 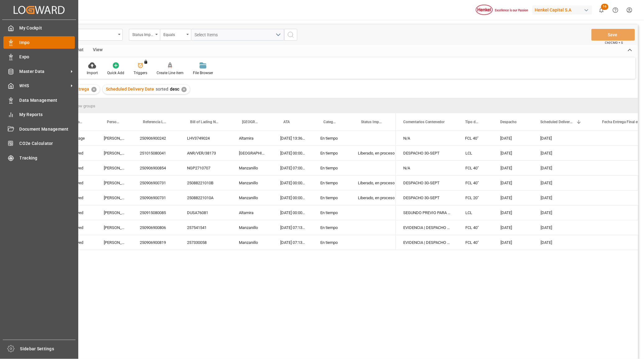 What do you see at coordinates (143, 34) in the screenshot?
I see `div: Status Importación` at bounding box center [143, 34].